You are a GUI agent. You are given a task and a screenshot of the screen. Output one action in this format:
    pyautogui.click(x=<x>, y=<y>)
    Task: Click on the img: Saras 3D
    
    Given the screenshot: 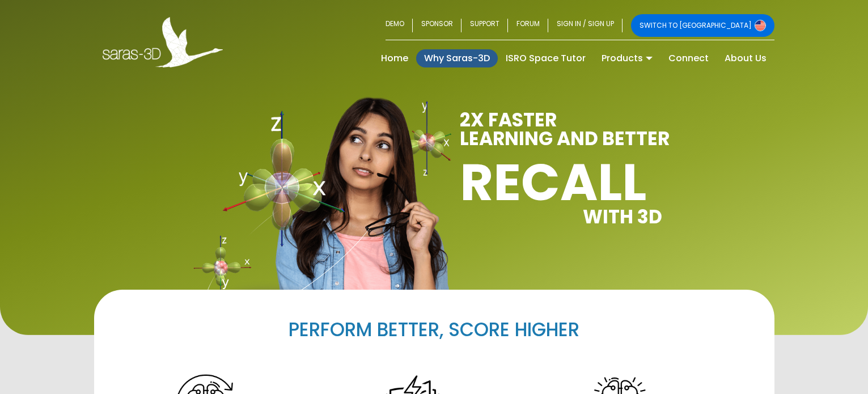 What is the action you would take?
    pyautogui.click(x=163, y=42)
    